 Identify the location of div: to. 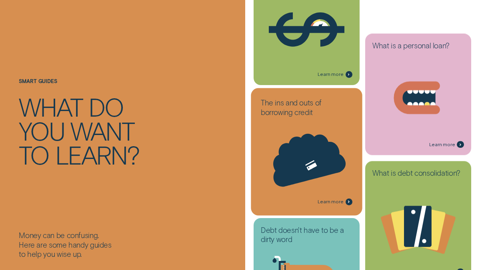
(34, 155).